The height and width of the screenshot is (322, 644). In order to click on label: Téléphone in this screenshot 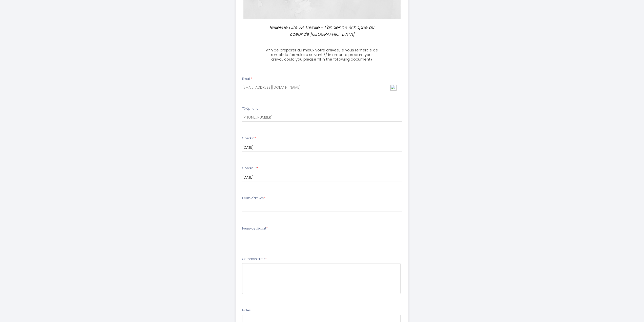, I will do `click(251, 109)`.